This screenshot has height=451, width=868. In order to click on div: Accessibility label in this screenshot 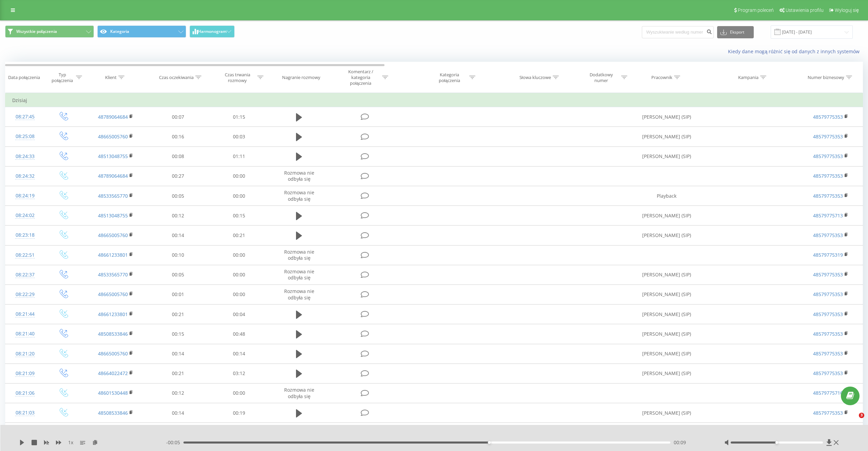, I will do `click(489, 442)`.